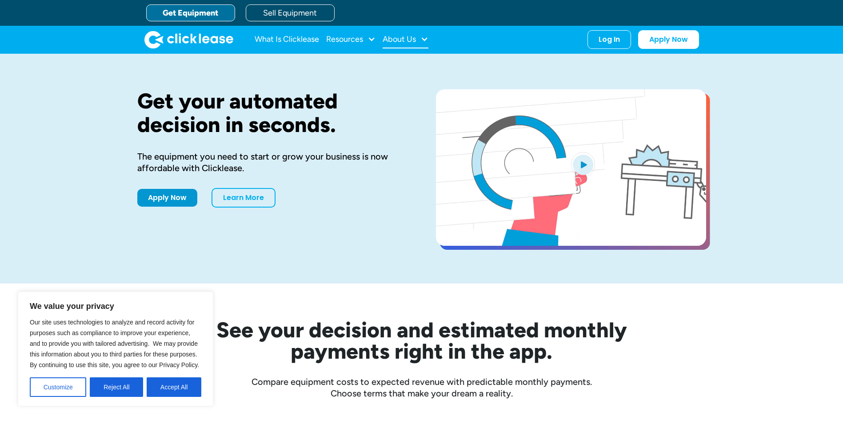 The image size is (843, 424). I want to click on button: Reject All, so click(116, 387).